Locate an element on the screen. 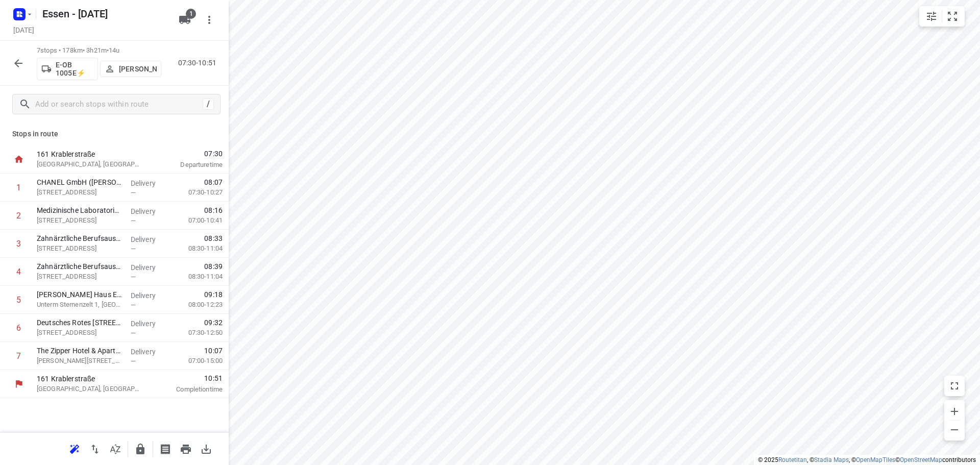  a: OpenStreetMap is located at coordinates (920, 460).